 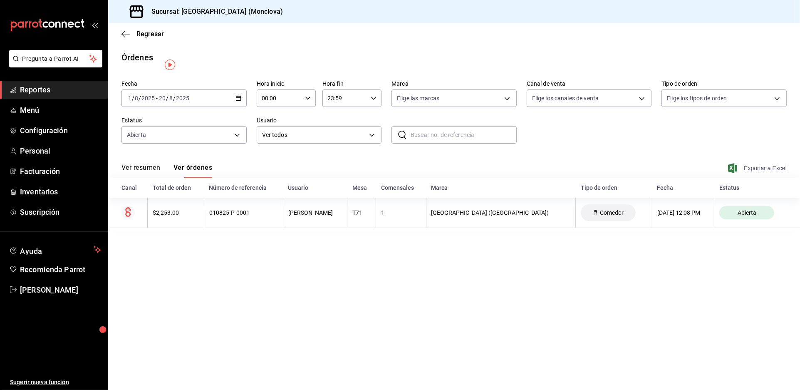 I want to click on div: Total de orden, so click(x=176, y=188).